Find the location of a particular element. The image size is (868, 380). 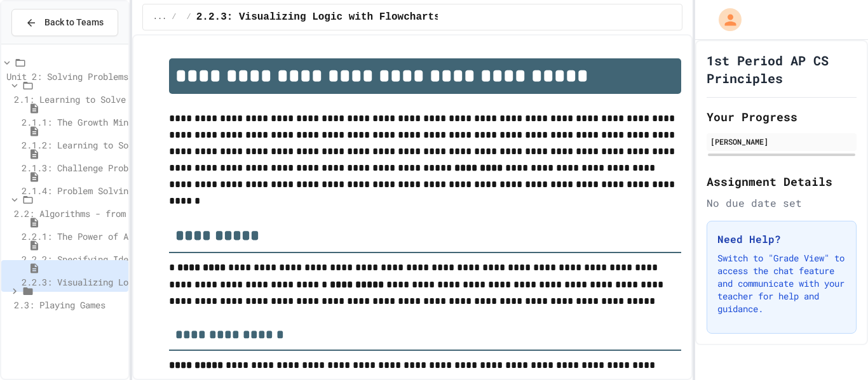

span: 2.1.2: Learning to Solve Hard Problems is located at coordinates (119, 145).